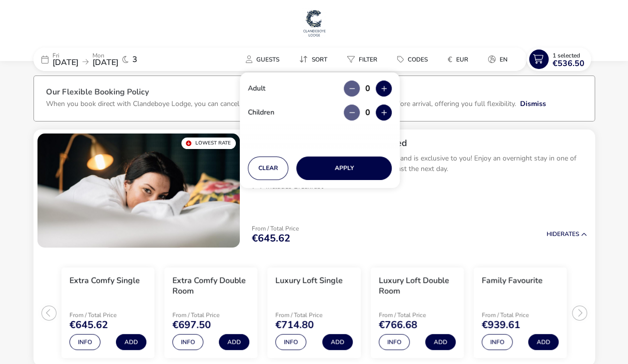 The width and height of the screenshot is (628, 364). Describe the element at coordinates (533, 103) in the screenshot. I see `button: Dismiss` at that location.